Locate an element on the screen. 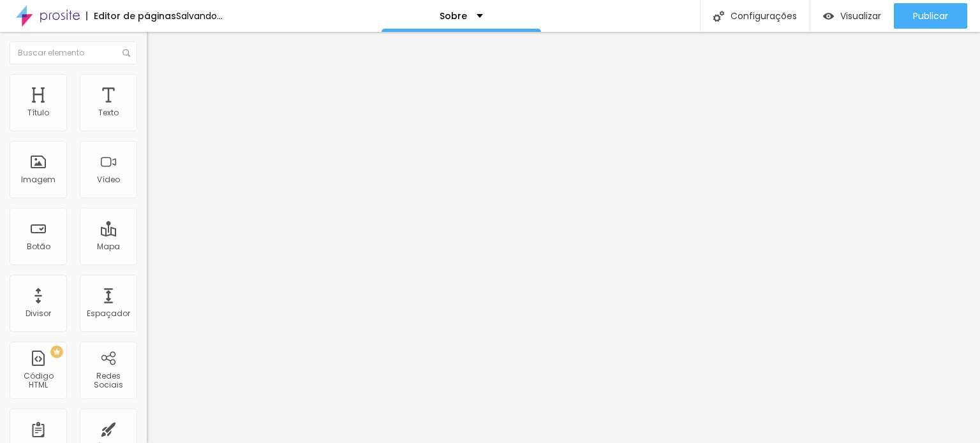 The width and height of the screenshot is (980, 443). font: Configurações is located at coordinates (764, 16).